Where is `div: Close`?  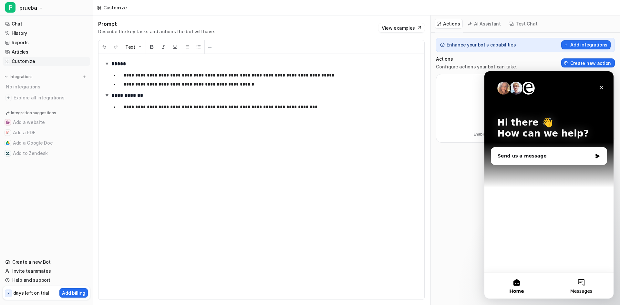
div: Close is located at coordinates (117, 16).